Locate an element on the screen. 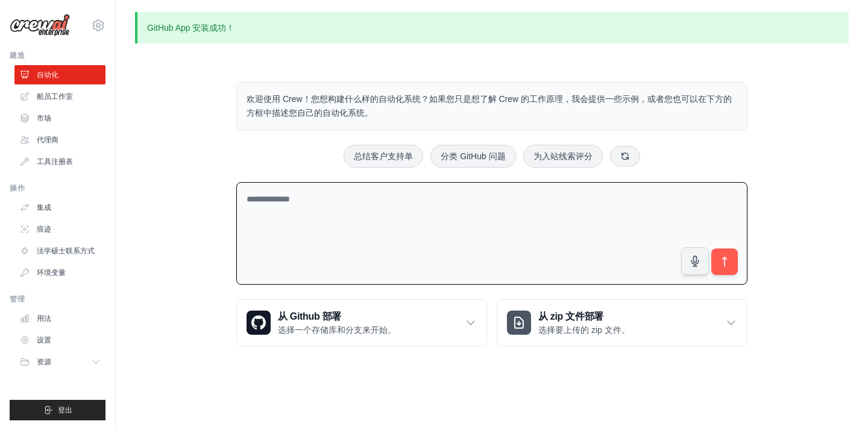 Image resolution: width=868 pixels, height=430 pixels. font: 选择要上传的 zip 文件。 is located at coordinates (584, 330).